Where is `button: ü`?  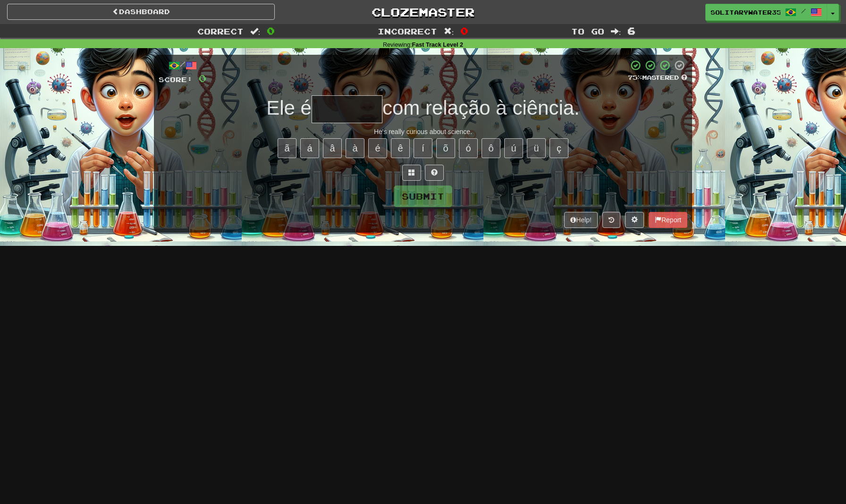 button: ü is located at coordinates (536, 148).